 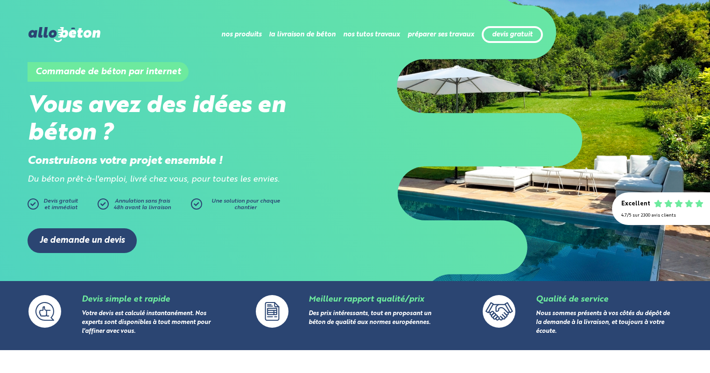 I want to click on img: allobéton, so click(x=64, y=35).